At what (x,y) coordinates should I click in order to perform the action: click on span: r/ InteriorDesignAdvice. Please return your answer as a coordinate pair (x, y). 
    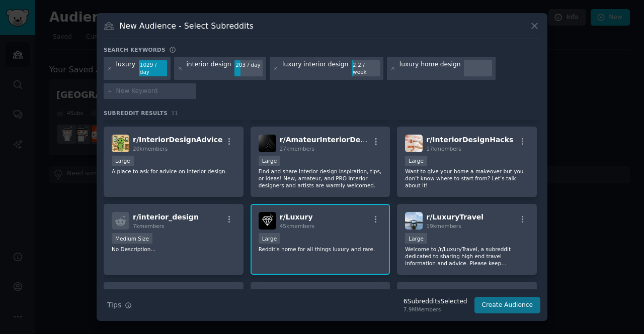
    Looking at the image, I should click on (178, 140).